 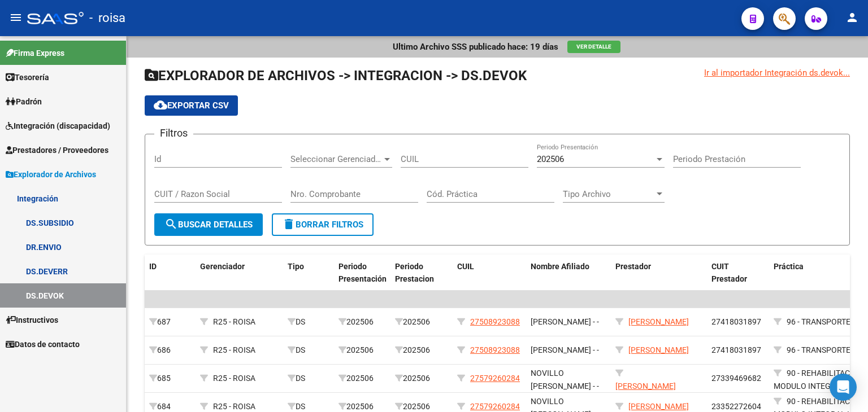 What do you see at coordinates (43, 345) in the screenshot?
I see `span: Datos de contacto` at bounding box center [43, 345].